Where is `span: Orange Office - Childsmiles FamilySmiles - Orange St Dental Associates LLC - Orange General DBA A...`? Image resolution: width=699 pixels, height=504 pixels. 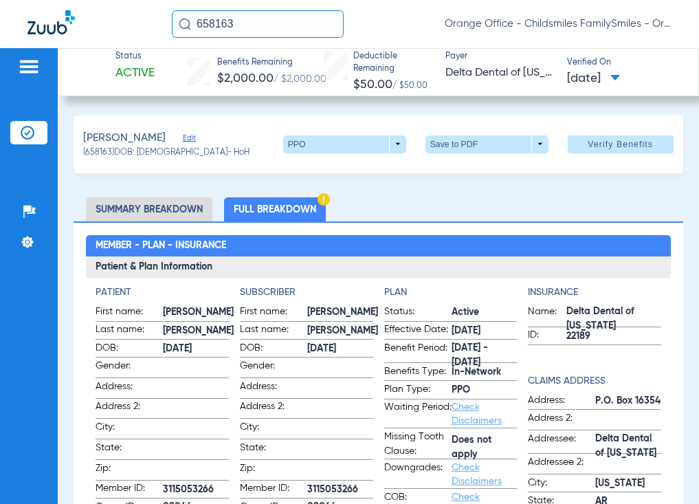
span: Orange Office - Childsmiles FamilySmiles - Orange St Dental Associates LLC - Orange General DBA A... is located at coordinates (558, 24).